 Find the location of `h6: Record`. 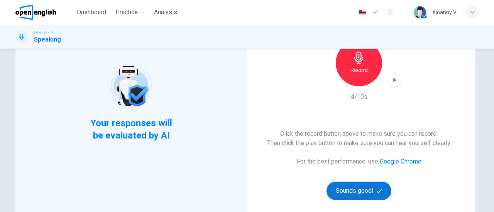

h6: Record is located at coordinates (359, 70).